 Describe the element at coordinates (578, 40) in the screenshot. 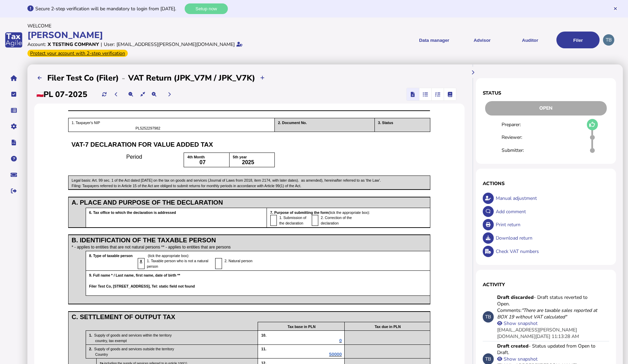

I see `button: Filer` at that location.